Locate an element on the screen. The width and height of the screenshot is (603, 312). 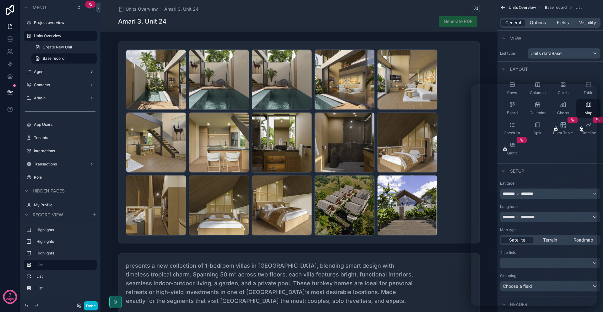
label: Tenants is located at coordinates (65, 138).